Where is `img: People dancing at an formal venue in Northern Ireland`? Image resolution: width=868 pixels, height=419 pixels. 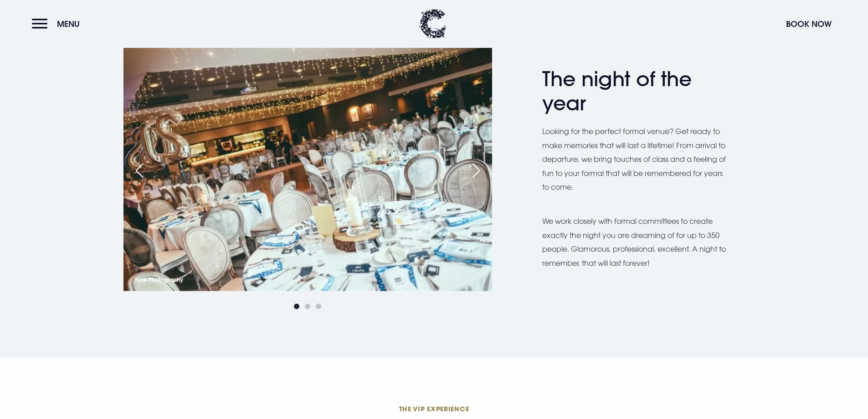 img: People dancing at an formal venue in Northern Ireland is located at coordinates (677, 168).